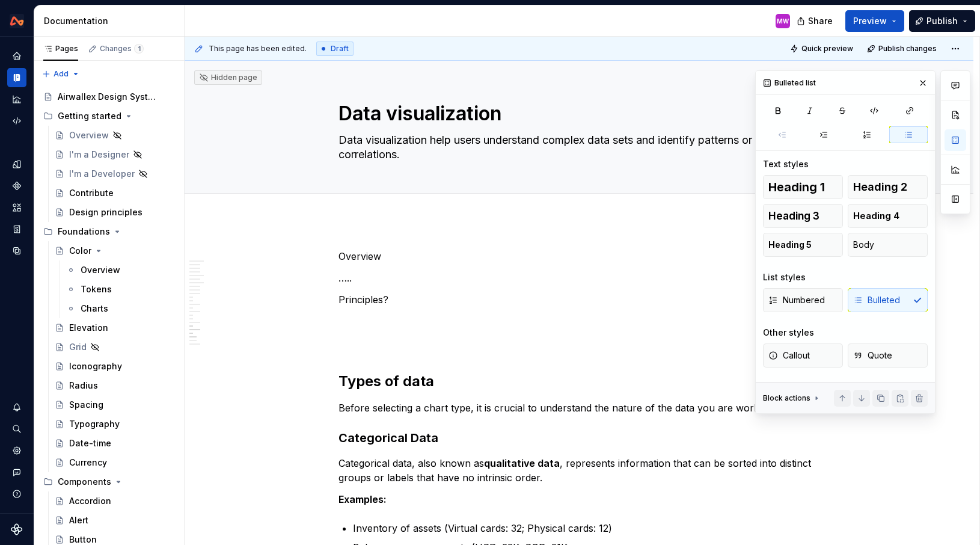 The image size is (980, 545). I want to click on img: 0733df7c-e17f-4421-95a9-ced236ef1ff0.png, so click(17, 21).